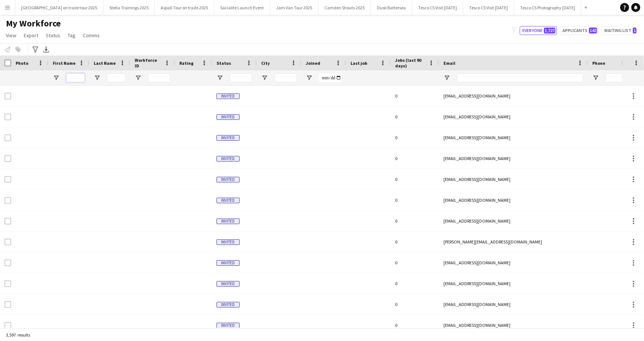 This screenshot has height=341, width=644. Describe the element at coordinates (184, 7) in the screenshot. I see `button: Aspall Tour on trade 2025` at that location.